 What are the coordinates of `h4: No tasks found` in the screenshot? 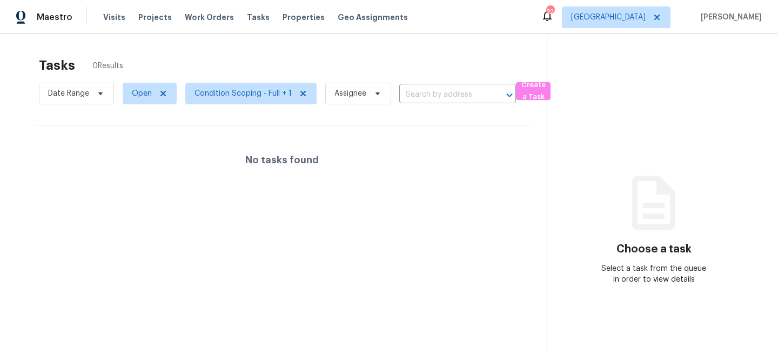 It's located at (282, 160).